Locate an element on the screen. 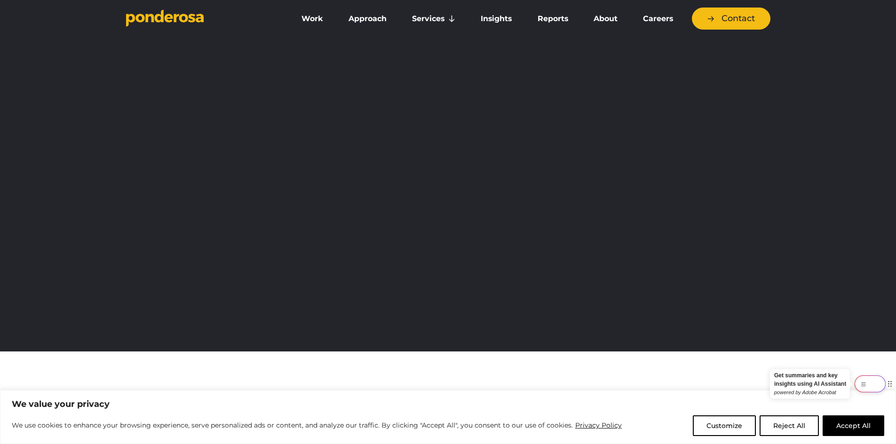  a: Reports is located at coordinates (553, 19).